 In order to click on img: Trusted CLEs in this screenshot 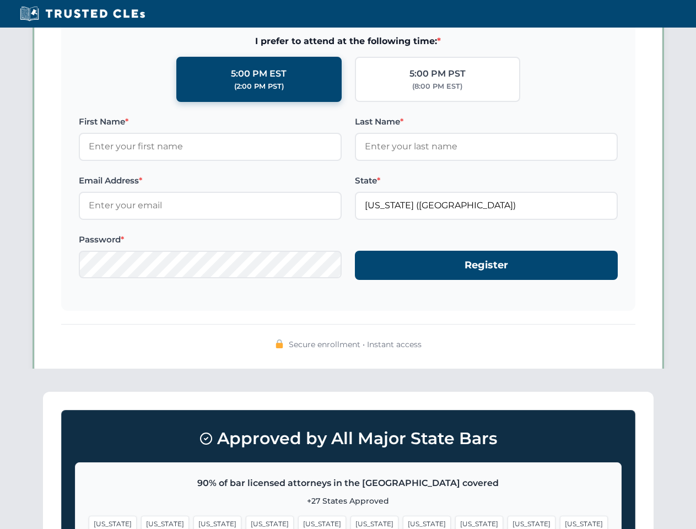, I will do `click(82, 14)`.